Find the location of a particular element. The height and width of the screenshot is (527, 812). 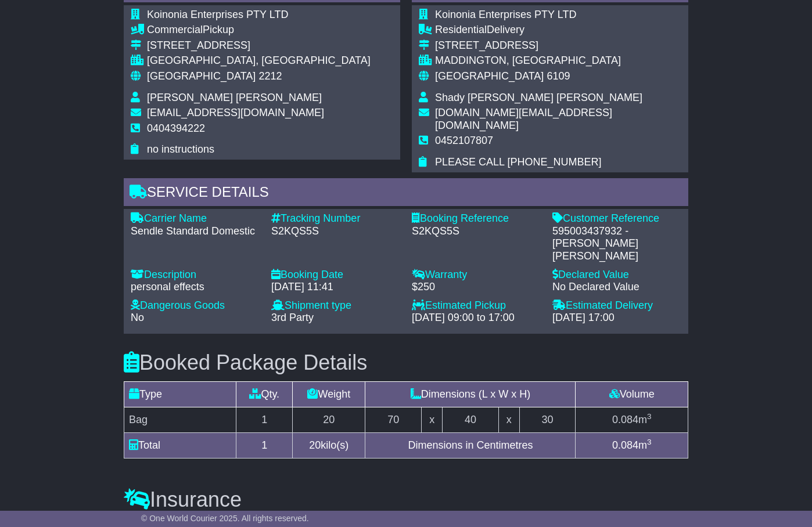

td: Dimensions (L x W x H) is located at coordinates (470, 394).